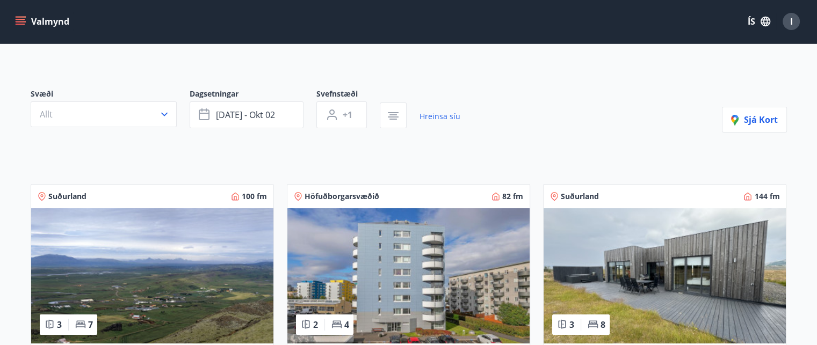 This screenshot has width=817, height=345. Describe the element at coordinates (348, 95) in the screenshot. I see `span: Svefnstæði` at that location.